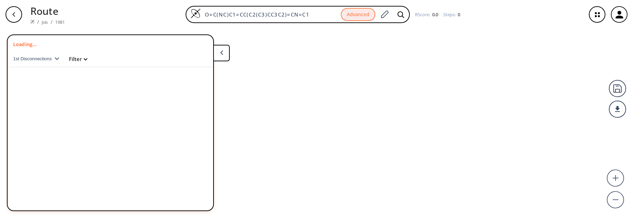  Describe the element at coordinates (196, 13) in the screenshot. I see `img: Logo Spaya` at that location.